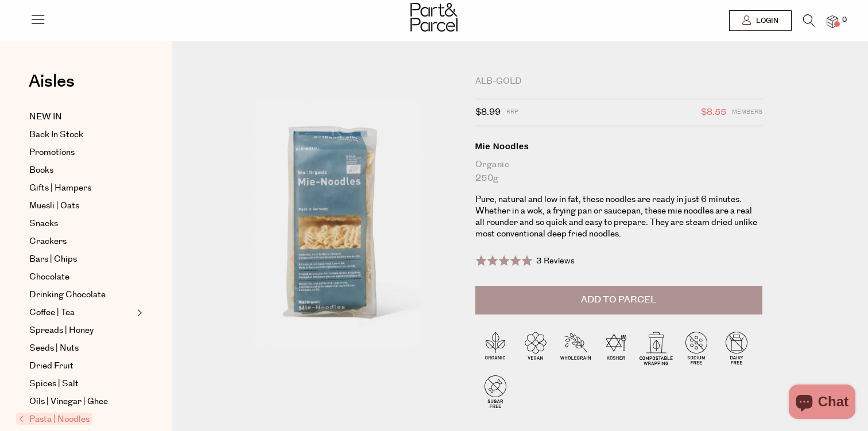 This screenshot has width=868, height=431. Describe the element at coordinates (619, 217) in the screenshot. I see `p: Pure, natural and low in fat, these noodles are ready in just 6 minutes. Whether in a wok, a fryi...` at that location.